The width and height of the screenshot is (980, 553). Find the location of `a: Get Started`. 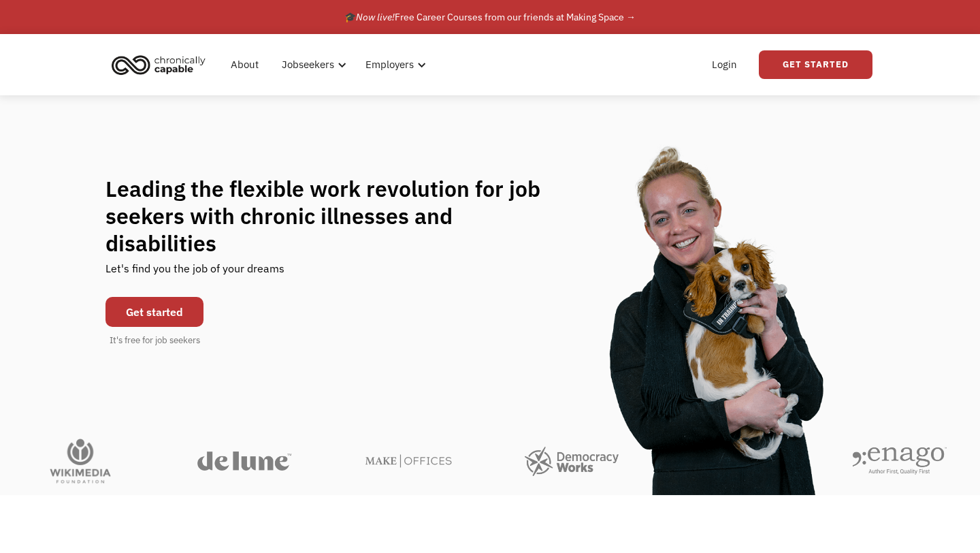

a: Get Started is located at coordinates (815, 65).